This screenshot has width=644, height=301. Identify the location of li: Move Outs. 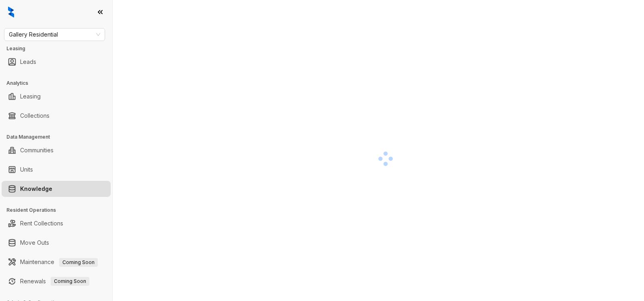
(56, 243).